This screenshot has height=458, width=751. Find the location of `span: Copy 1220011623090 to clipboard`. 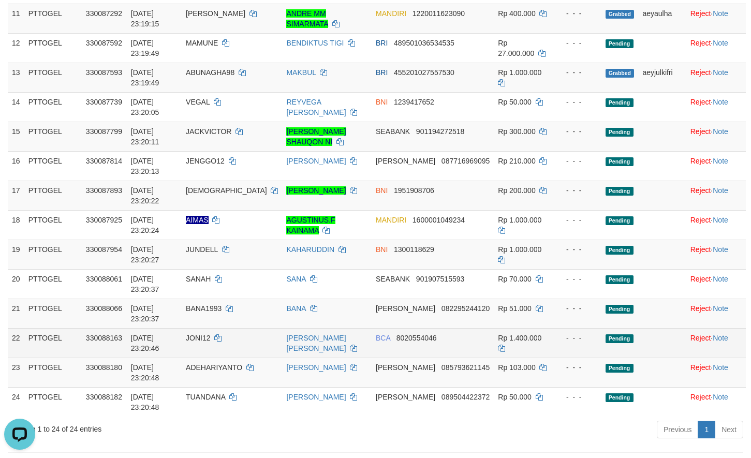

span: Copy 1220011623090 to clipboard is located at coordinates (438, 13).